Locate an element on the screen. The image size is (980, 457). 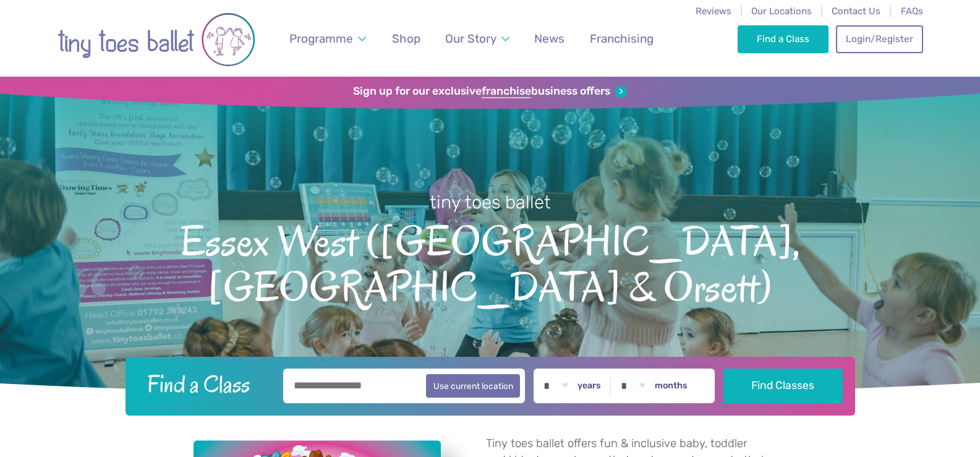
small: tiny toes ballet is located at coordinates (490, 202).